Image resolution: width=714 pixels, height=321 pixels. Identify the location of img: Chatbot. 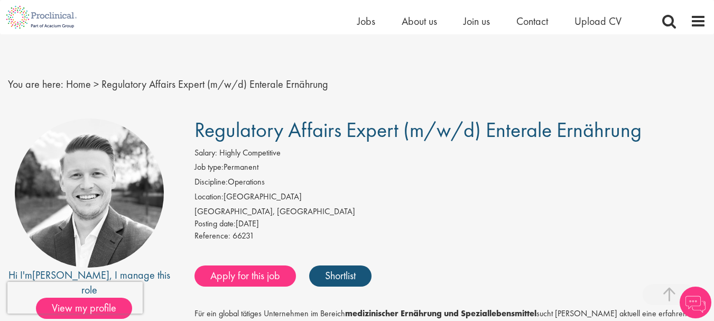
(695, 302).